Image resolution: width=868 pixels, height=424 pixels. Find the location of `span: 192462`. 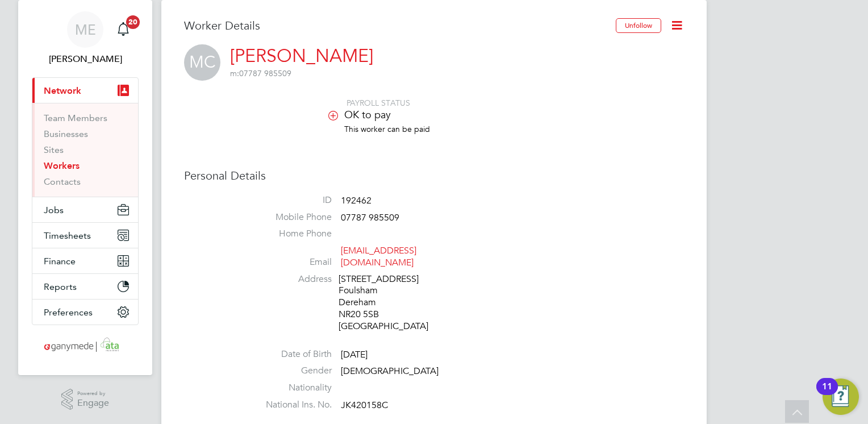

span: 192462 is located at coordinates (356, 200).